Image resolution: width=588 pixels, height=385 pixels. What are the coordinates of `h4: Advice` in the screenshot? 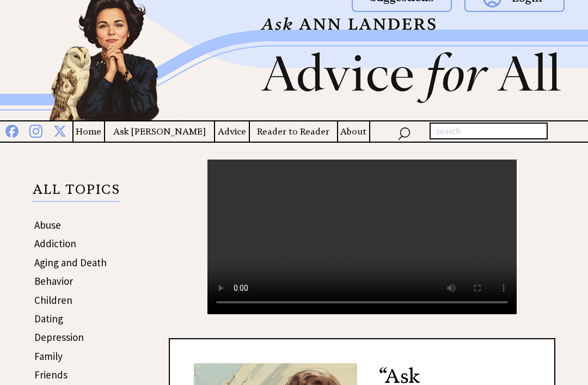 It's located at (232, 131).